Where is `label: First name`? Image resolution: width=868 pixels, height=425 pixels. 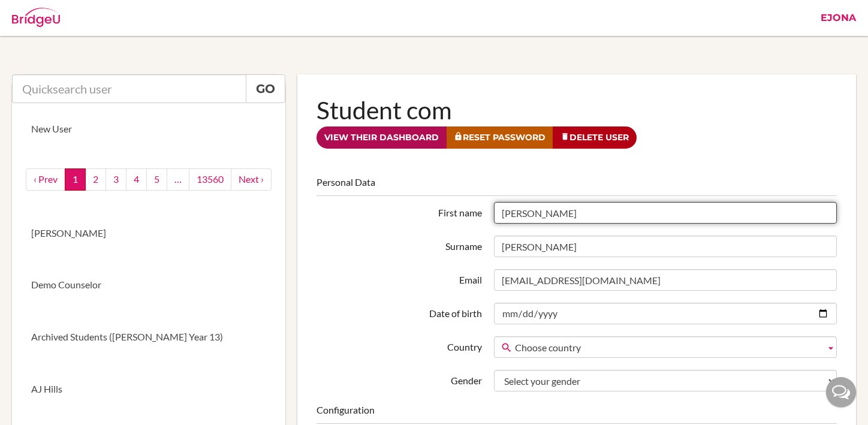
label: First name is located at coordinates (400, 211).